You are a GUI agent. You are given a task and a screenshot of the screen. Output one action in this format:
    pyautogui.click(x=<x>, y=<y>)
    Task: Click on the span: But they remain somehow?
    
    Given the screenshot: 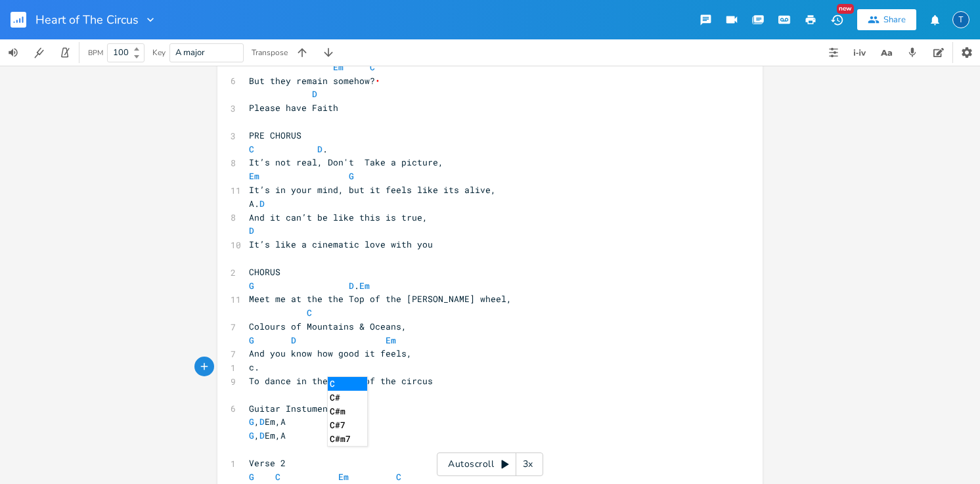 What is the action you would take?
    pyautogui.click(x=314, y=81)
    